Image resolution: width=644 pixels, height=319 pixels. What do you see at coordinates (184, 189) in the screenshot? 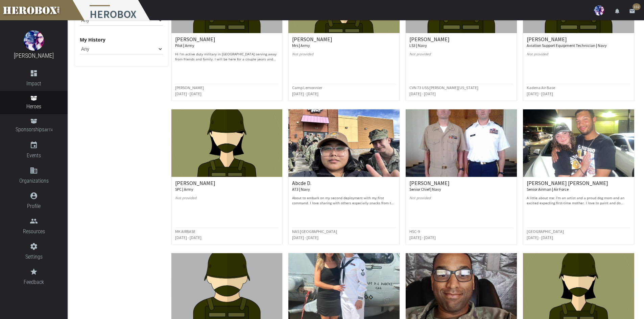
I see `small: SPC | Army` at bounding box center [184, 189].